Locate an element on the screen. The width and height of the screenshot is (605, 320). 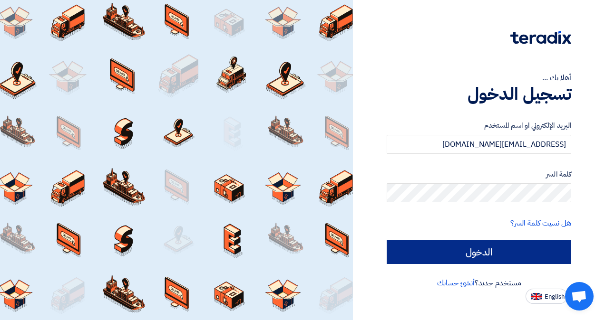
a: أنشئ حسابك is located at coordinates (455, 283).